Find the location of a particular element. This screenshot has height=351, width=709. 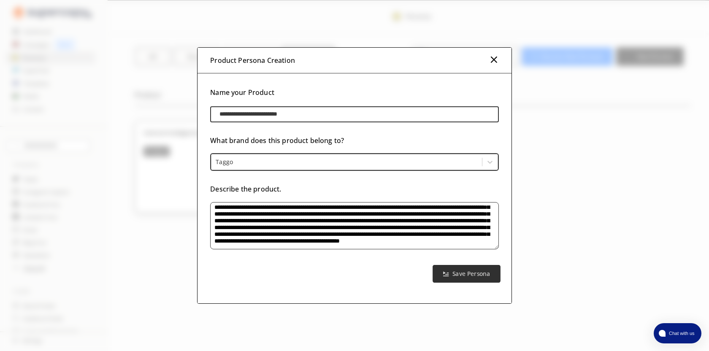

h3: Product Persona Creation is located at coordinates (252, 60).